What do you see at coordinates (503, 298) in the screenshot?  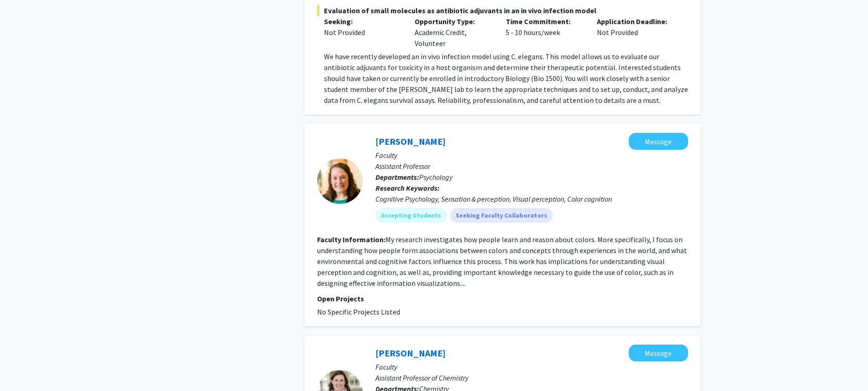 I see `p: Open Projects` at bounding box center [503, 298].